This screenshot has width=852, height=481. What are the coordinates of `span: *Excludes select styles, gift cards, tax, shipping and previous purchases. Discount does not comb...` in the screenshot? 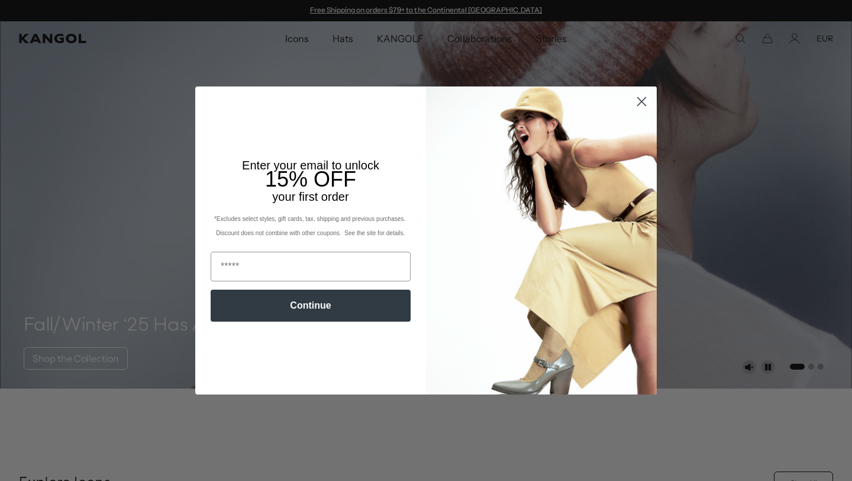 It's located at (311, 226).